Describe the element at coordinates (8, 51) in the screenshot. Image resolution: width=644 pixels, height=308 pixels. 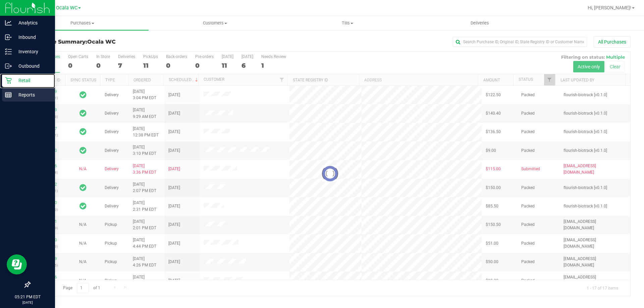
I see `inline-svg: Inventory` at that location.